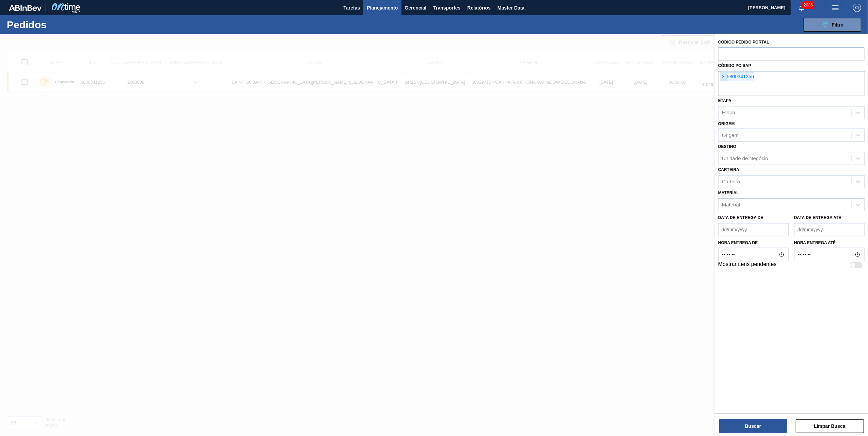  Describe the element at coordinates (731, 205) in the screenshot. I see `div: Material` at that location.